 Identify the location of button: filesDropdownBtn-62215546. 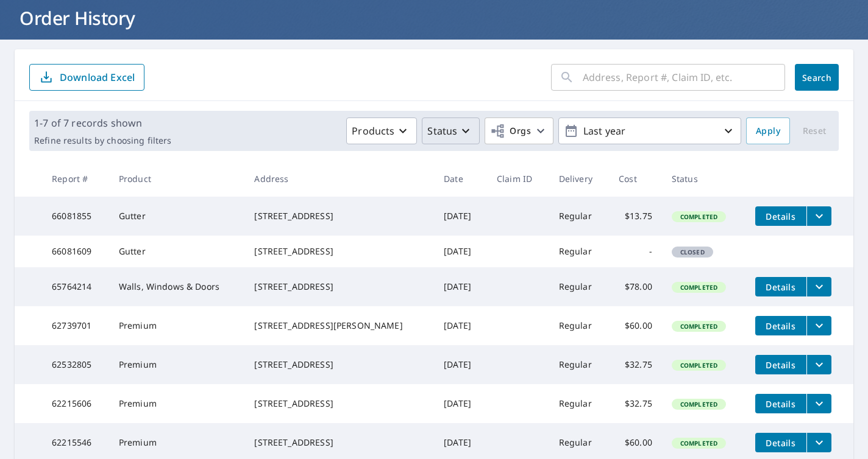
(819, 443).